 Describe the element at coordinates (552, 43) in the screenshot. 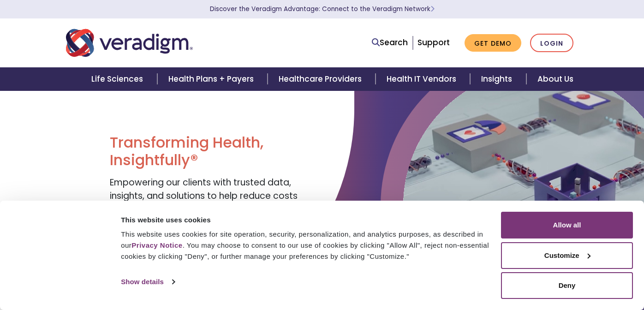

I see `a: Login` at that location.